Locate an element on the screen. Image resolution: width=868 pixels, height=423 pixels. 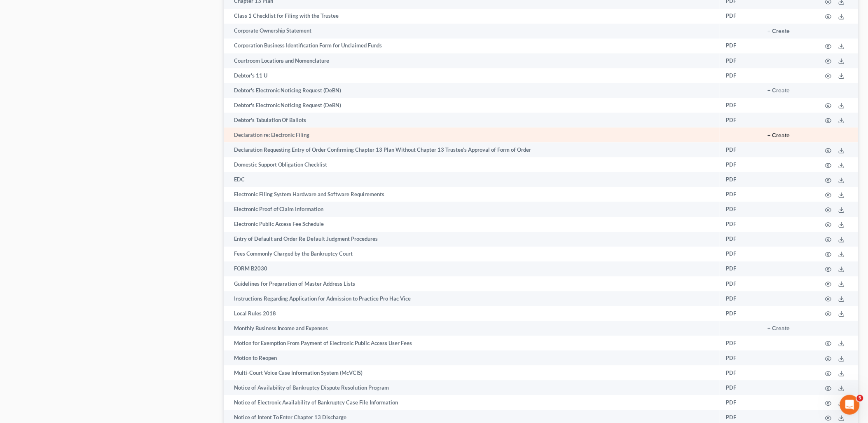
td: Courtroom Locations and Nomenclature is located at coordinates (472, 61).